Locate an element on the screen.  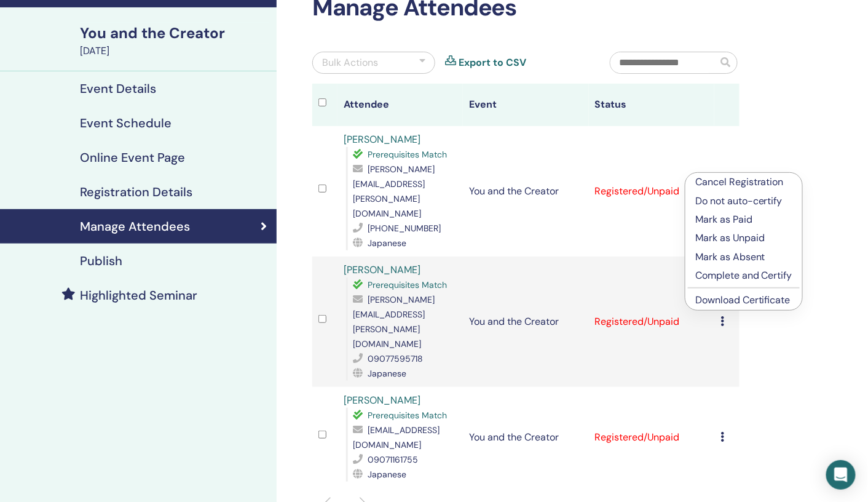
th: Attendee is located at coordinates (400, 104).